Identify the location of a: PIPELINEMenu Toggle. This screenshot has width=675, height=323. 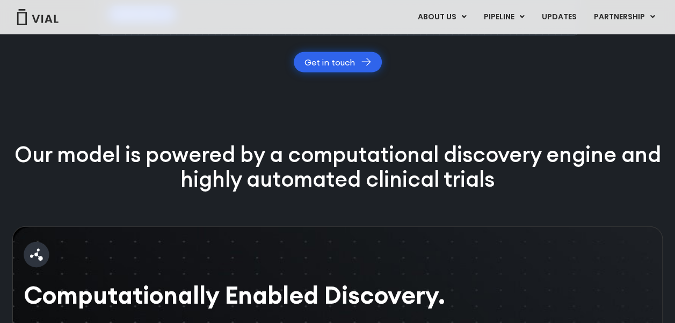
(504, 17).